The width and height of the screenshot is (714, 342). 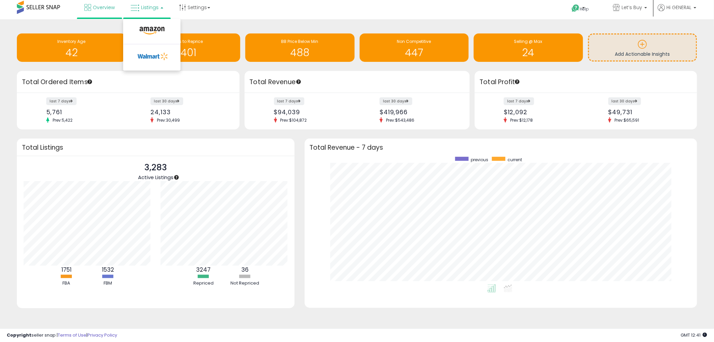 What do you see at coordinates (414, 41) in the screenshot?
I see `span: Non Competitive` at bounding box center [414, 41].